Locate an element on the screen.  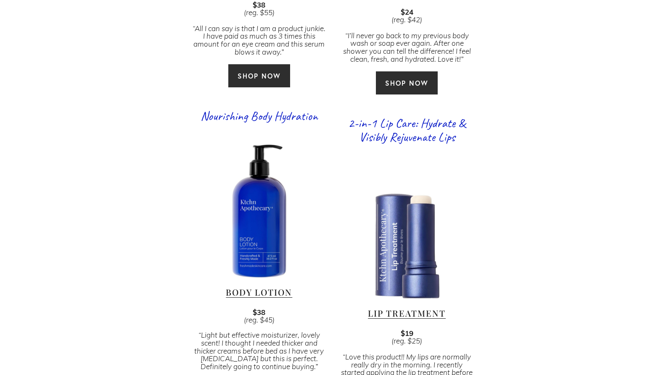
em: “Light but effective moisturizer, lovely scent! I thought I needed thicker and thicker creams bef... is located at coordinates (260, 351).